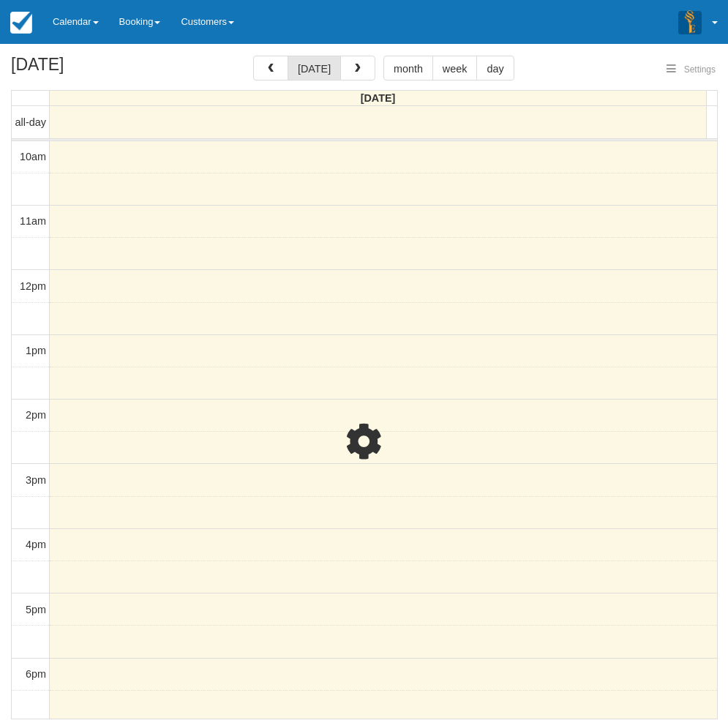 The height and width of the screenshot is (723, 728). I want to click on span: Settings, so click(700, 69).